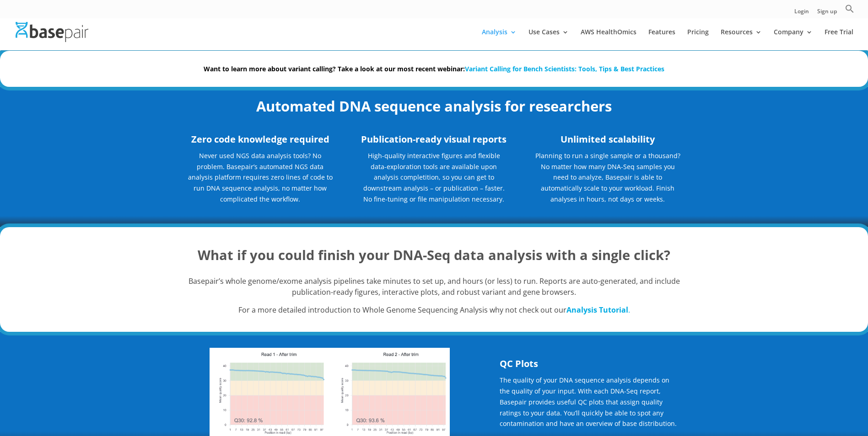 This screenshot has width=868, height=436. I want to click on p: Never used NGS data analysis tools? No problem. Basepair’s automated NGS data analysis platform r..., so click(260, 181).